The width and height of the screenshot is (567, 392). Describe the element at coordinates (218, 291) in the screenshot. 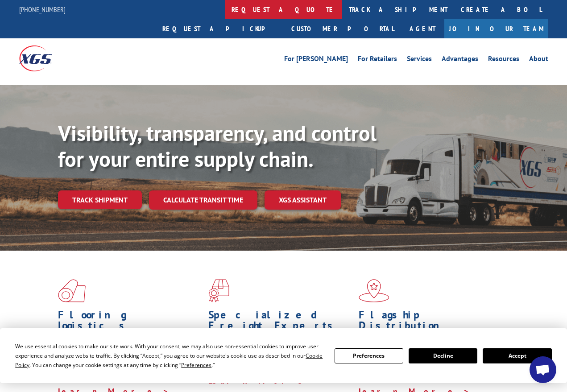

I see `img: xgs-icon-focused-on-flooring-red` at that location.